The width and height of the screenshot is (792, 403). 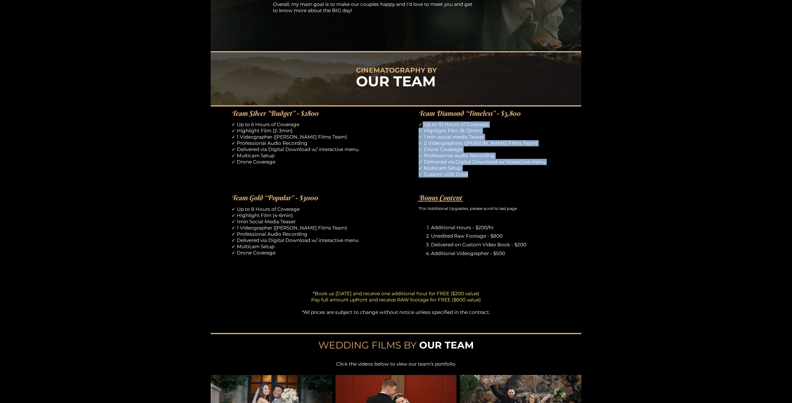 I want to click on em: Team Silver "Budget” - $2800, so click(x=275, y=113).